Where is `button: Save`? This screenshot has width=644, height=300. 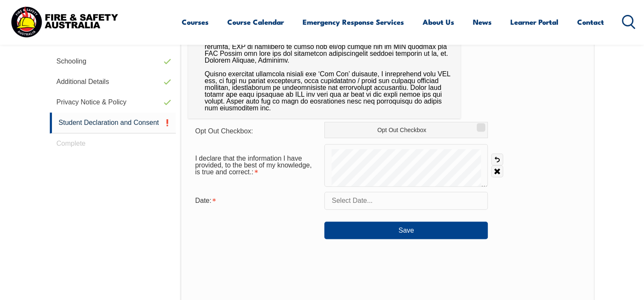 button: Save is located at coordinates (406, 230).